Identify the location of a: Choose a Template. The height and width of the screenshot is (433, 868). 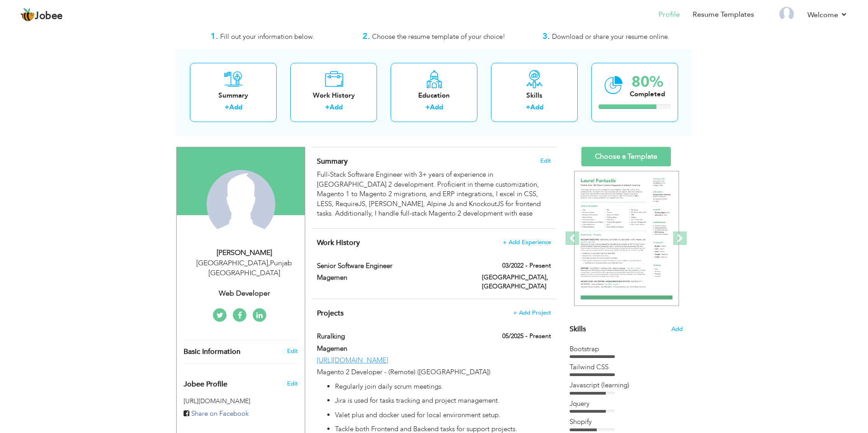
(626, 156).